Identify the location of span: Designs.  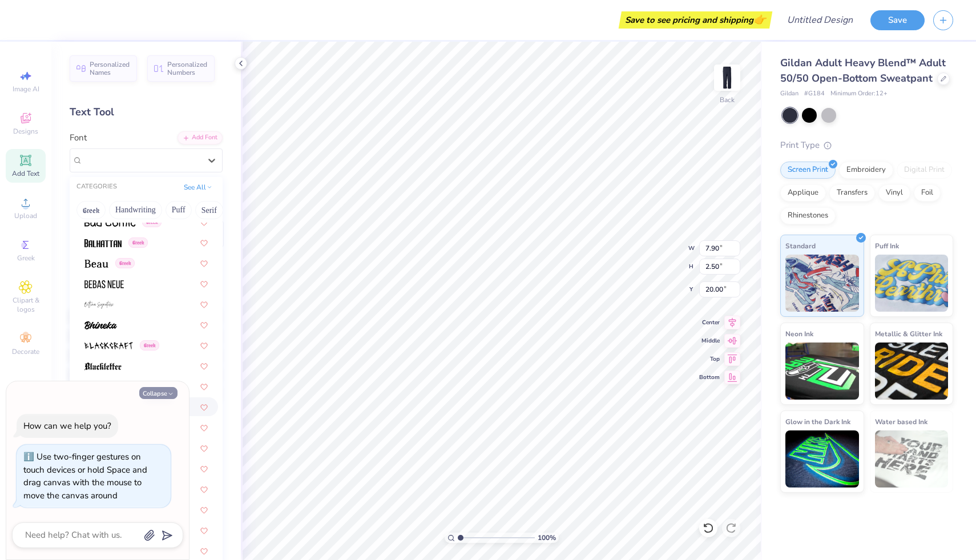
(26, 131).